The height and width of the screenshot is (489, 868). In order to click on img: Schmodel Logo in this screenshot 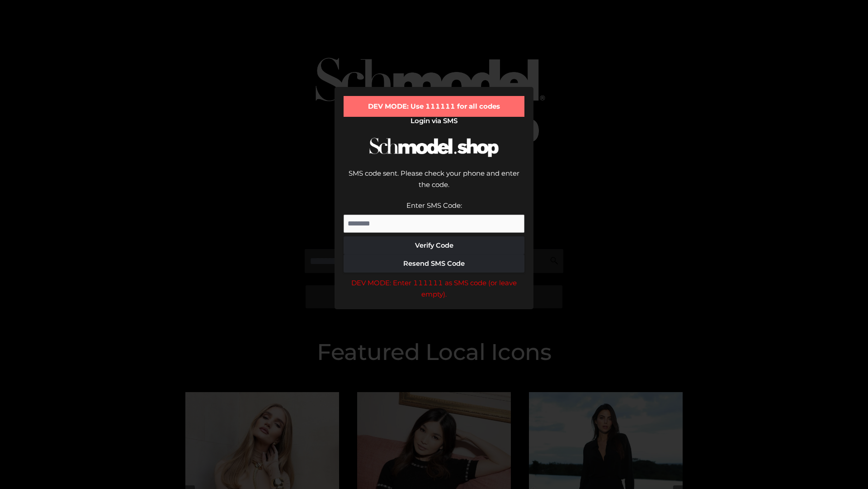, I will do `click(434, 147)`.